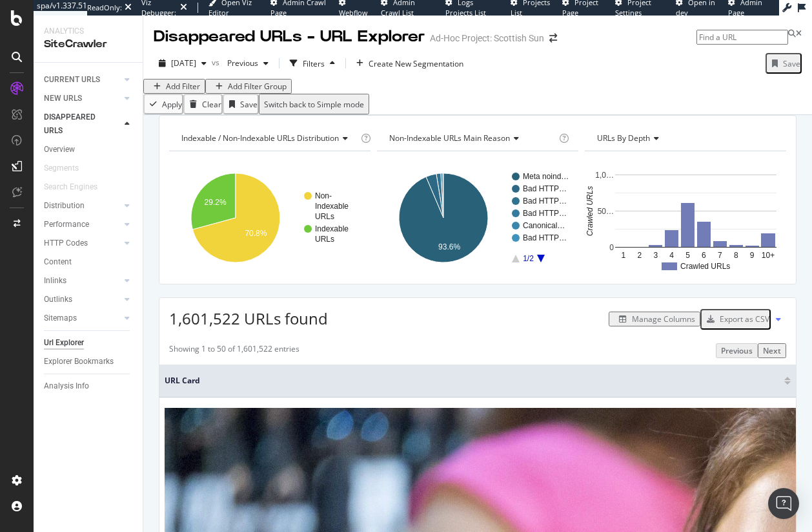 This screenshot has width=812, height=532. Describe the element at coordinates (290, 37) in the screenshot. I see `div: Disappeared URLs - URL Explorer` at that location.